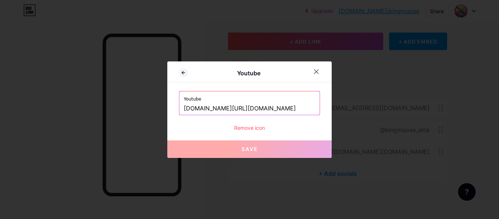  What do you see at coordinates (249, 97) in the screenshot?
I see `label: Youtube` at bounding box center [249, 97].